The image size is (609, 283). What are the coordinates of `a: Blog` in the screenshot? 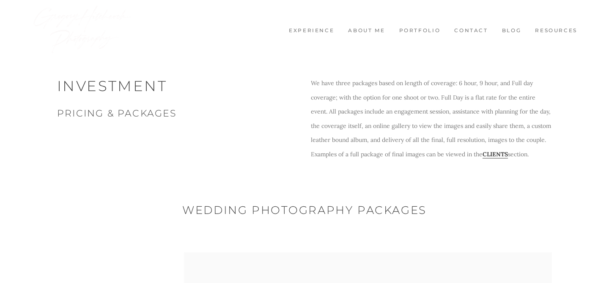 It's located at (511, 30).